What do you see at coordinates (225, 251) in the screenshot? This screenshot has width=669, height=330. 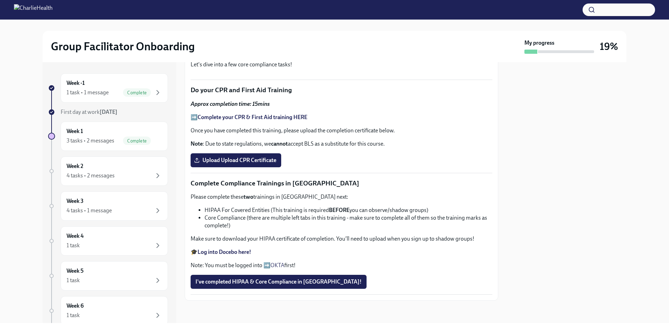 I see `strong: Log into Docebo here!` at bounding box center [225, 251].